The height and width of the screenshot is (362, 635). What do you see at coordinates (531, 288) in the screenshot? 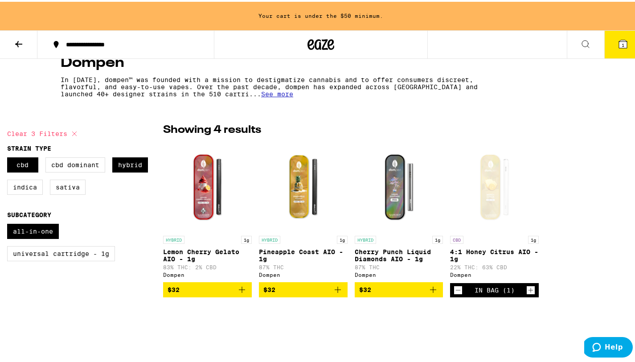
I see `button: Increment` at bounding box center [531, 288].